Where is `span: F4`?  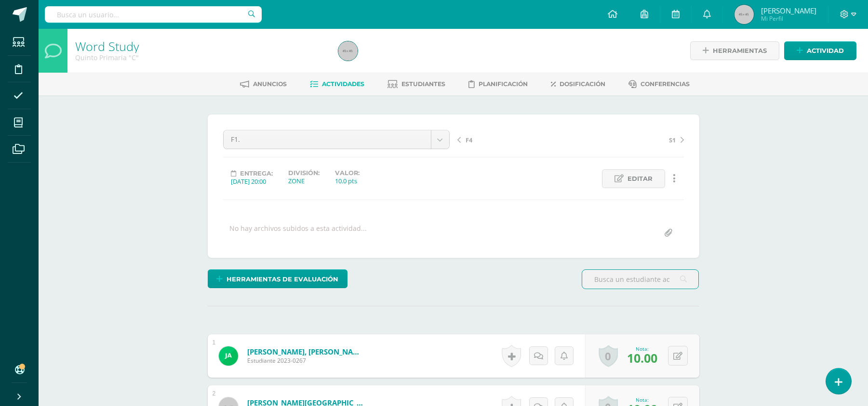 span: F4 is located at coordinates (469, 140).